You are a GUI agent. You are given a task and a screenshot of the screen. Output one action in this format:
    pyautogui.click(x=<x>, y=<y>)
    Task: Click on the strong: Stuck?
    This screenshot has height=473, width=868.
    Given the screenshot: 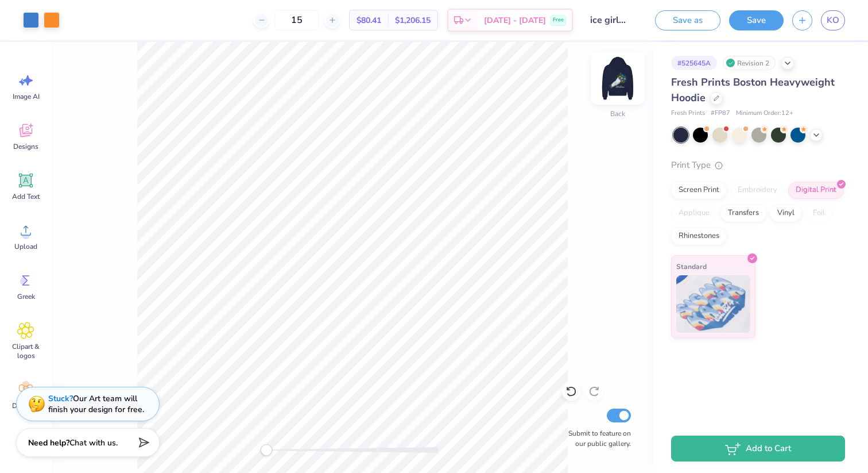 What is the action you would take?
    pyautogui.click(x=60, y=398)
    